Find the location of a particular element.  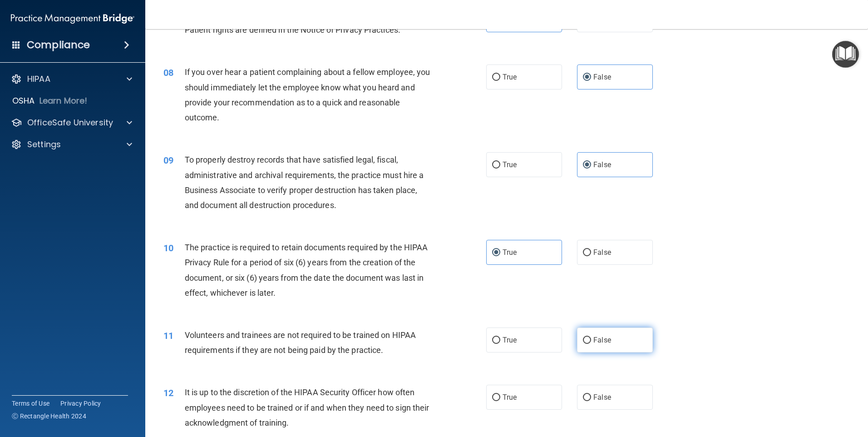

p: Settings is located at coordinates (44, 145).